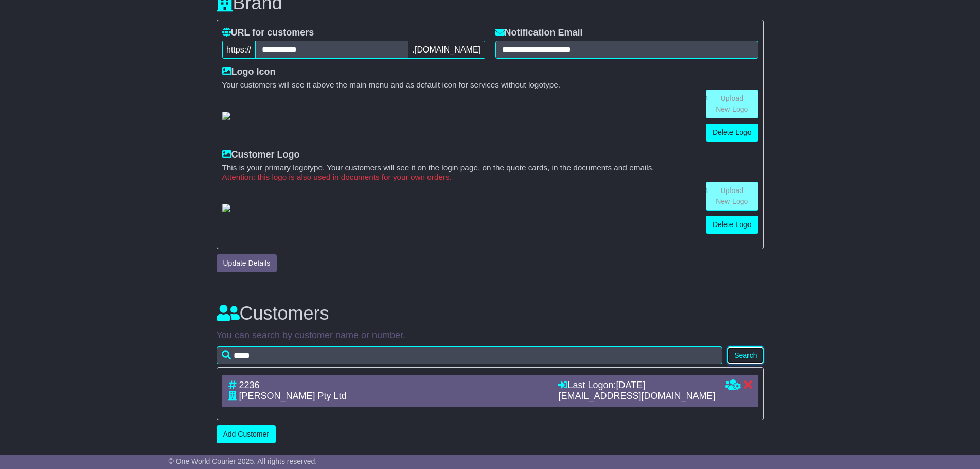  I want to click on span: 2236, so click(250, 385).